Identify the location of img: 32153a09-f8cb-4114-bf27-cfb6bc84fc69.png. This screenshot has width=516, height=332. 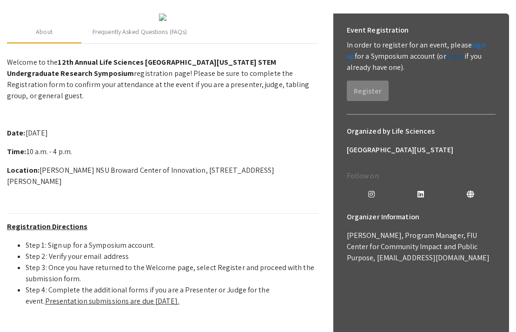
(163, 17).